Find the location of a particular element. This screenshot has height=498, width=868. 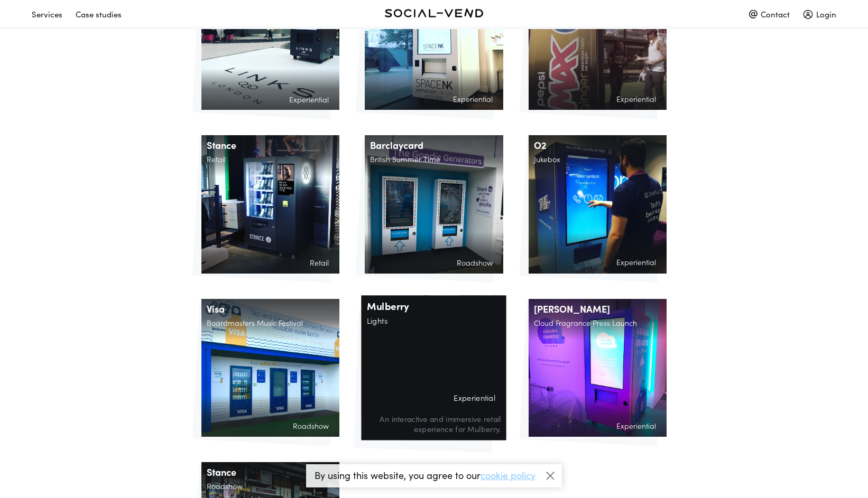

h1: Visa is located at coordinates (270, 309).